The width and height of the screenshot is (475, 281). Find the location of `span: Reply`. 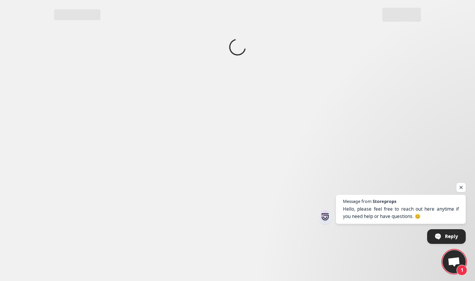

span: Reply is located at coordinates (451, 236).